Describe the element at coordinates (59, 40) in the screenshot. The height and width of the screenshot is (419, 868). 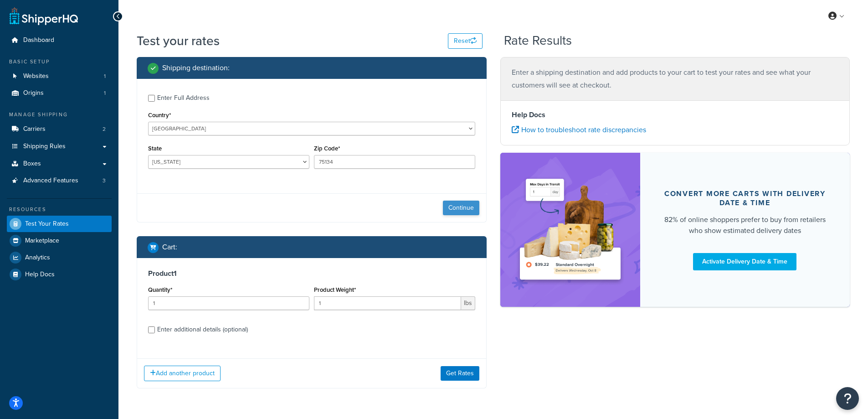
I see `li: Dashboard` at that location.